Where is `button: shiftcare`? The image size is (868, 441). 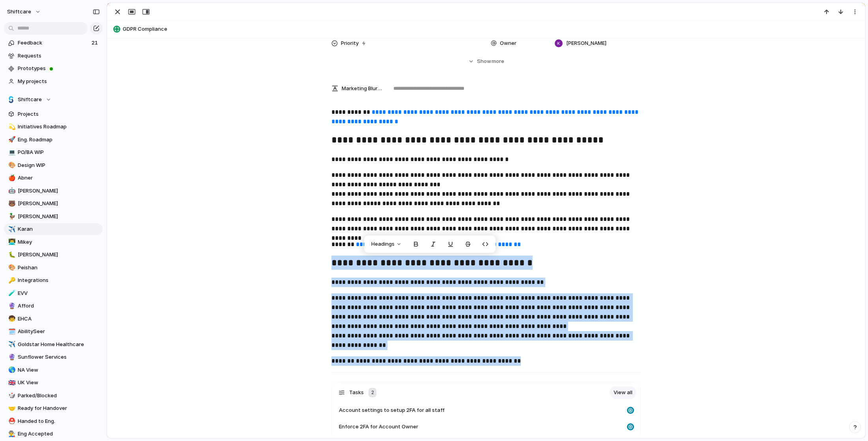
button: shiftcare is located at coordinates (24, 12).